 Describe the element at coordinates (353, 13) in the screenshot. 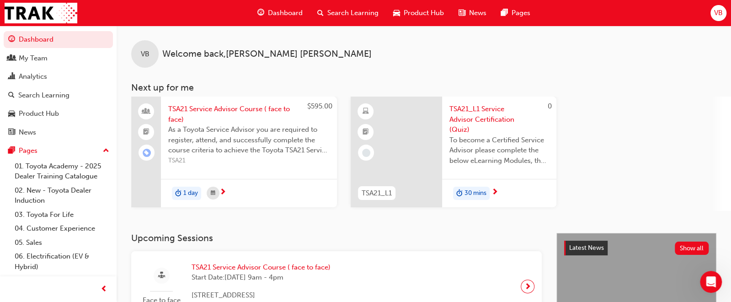

I see `span: Search Learning` at that location.